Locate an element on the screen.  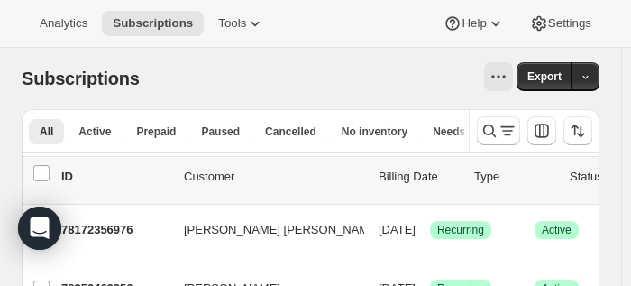
p: 78172356976 is located at coordinates (115, 230).